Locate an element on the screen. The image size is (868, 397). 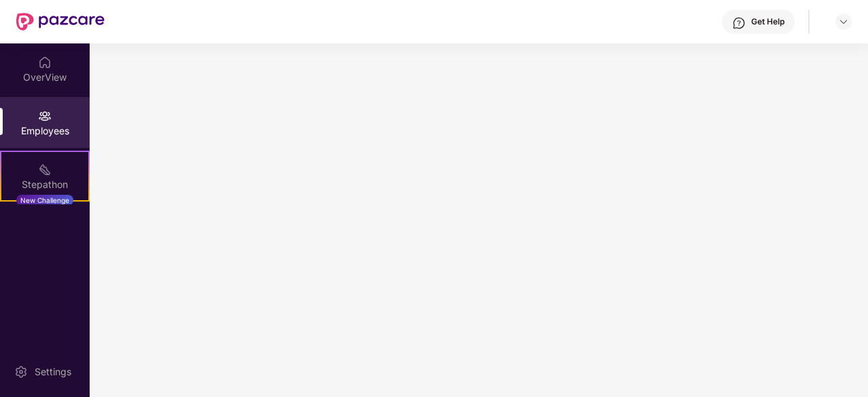
img: svg+xml;base64,PHN2ZyBpZD0iSGVscC0zMngzMiIgeG1sbnM9Imh0dHA6Ly93d3cudzMub3JnLzIwMDAvc3ZnIiB3aWR0aD... is located at coordinates (739, 23).